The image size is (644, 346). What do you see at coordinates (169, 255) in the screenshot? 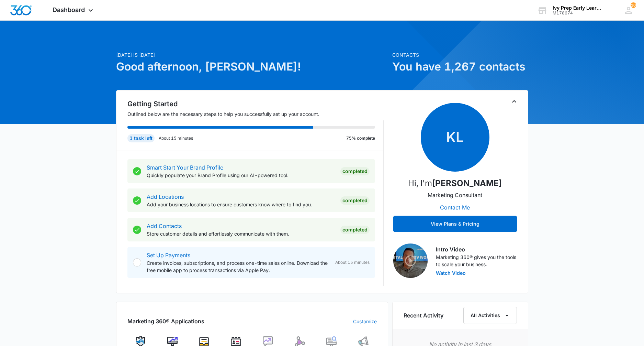
I see `a: Set Up Payments` at bounding box center [169, 255].